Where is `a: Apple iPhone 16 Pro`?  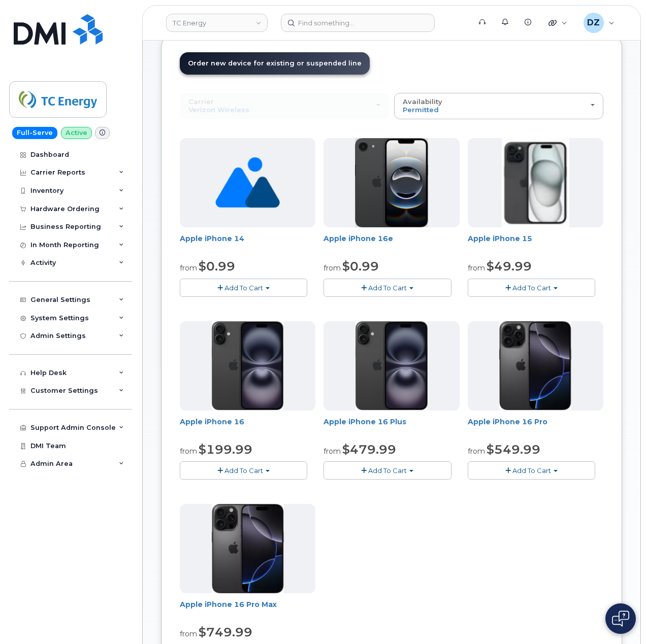
a: Apple iPhone 16 Pro is located at coordinates (507, 422).